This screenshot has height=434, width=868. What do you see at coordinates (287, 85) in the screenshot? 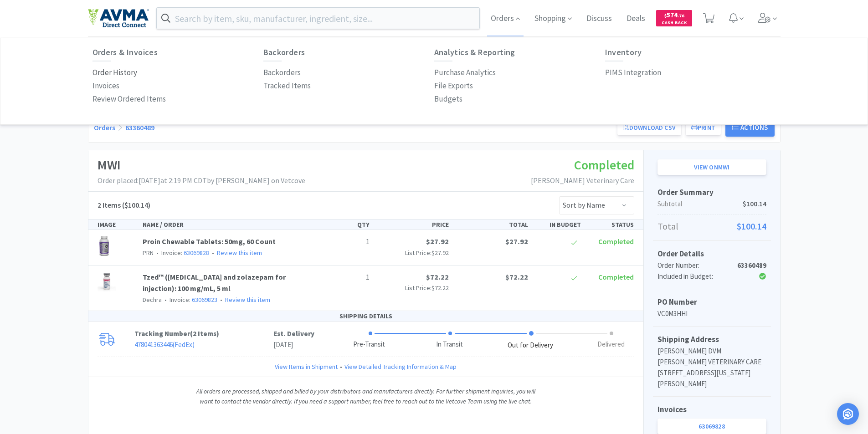
I see `p: Tracked Items` at bounding box center [287, 85].